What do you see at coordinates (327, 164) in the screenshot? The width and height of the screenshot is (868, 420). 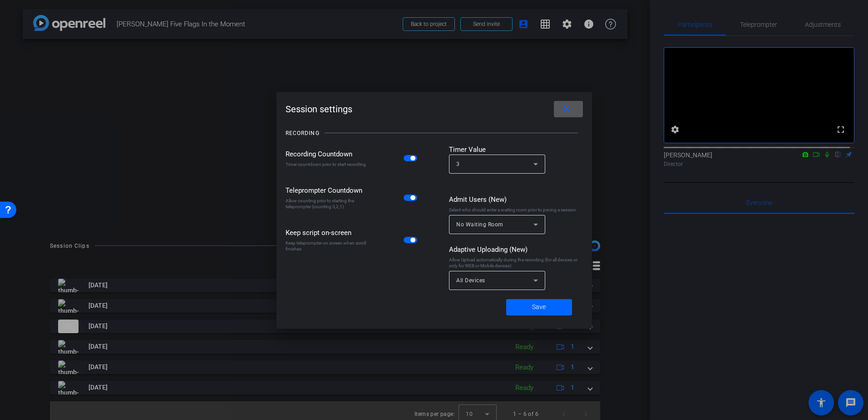 I see `div: Timer countdown prior to start recording` at bounding box center [327, 164].